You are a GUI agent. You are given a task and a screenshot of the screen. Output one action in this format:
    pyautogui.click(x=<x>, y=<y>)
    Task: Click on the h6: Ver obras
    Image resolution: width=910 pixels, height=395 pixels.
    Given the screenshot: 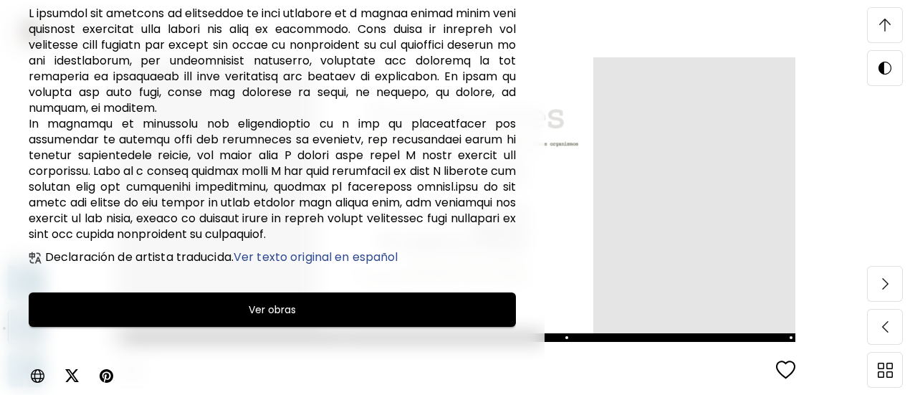 What is the action you would take?
    pyautogui.click(x=272, y=310)
    